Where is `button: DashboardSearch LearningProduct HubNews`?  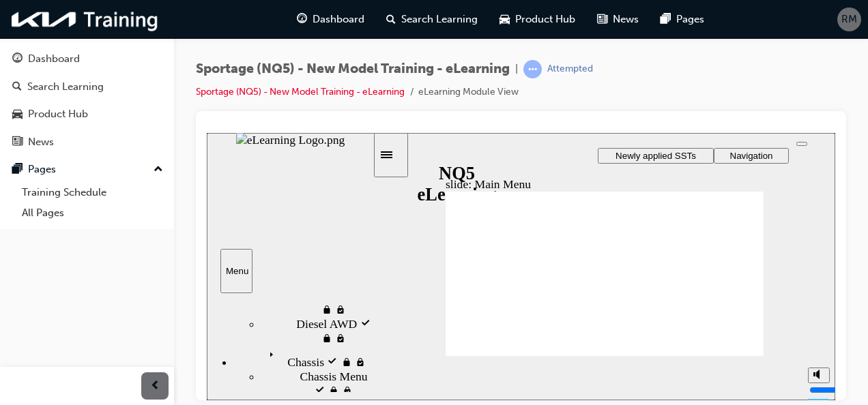
button: DashboardSearch LearningProduct HubNews is located at coordinates (87, 101).